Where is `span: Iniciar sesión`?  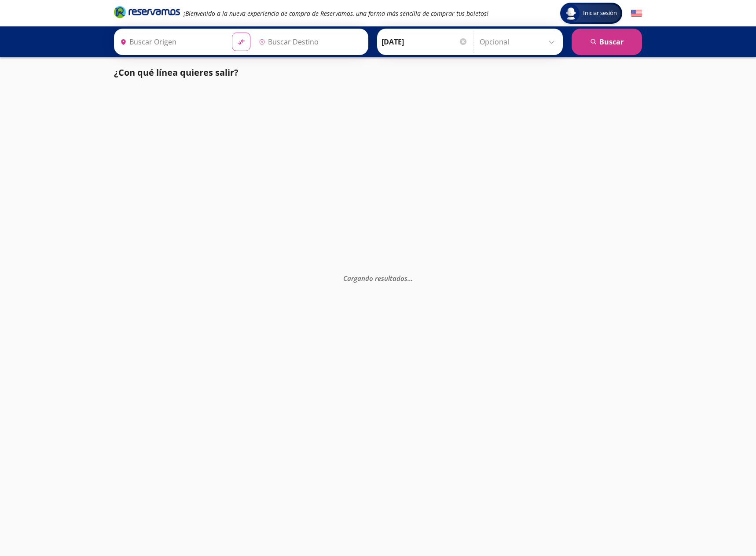
span: Iniciar sesión is located at coordinates (600, 14).